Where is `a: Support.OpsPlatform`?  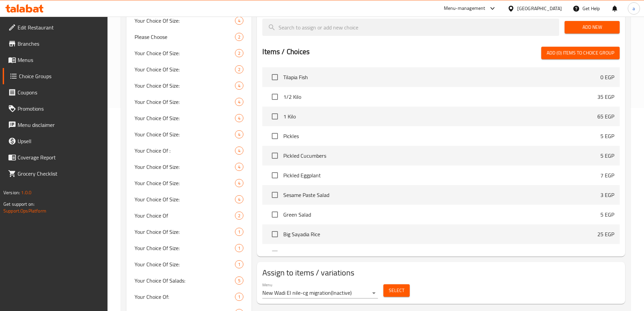 a: Support.OpsPlatform is located at coordinates (25, 211).